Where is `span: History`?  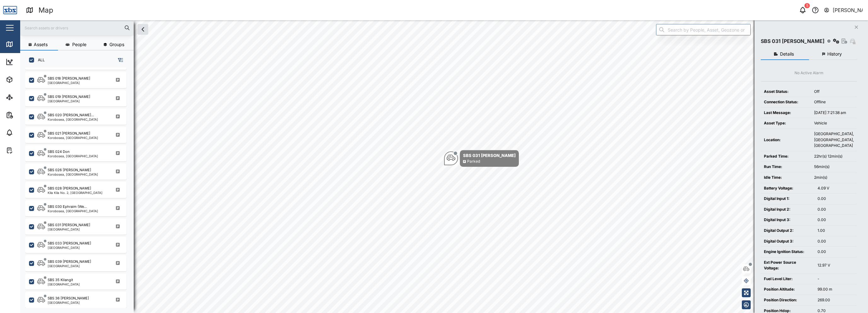
span: History is located at coordinates (835, 54).